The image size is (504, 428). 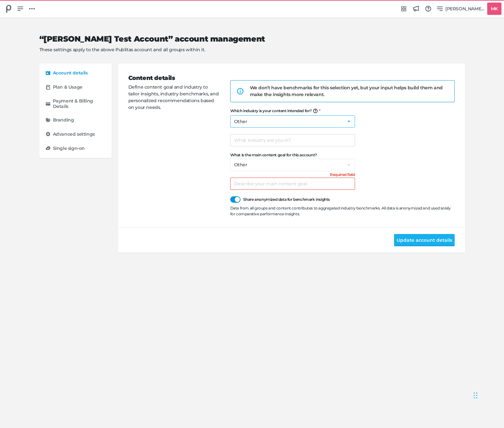 What do you see at coordinates (342, 211) in the screenshot?
I see `div: Data from all groups and content contributes to aggregated industry benchmarks. All data is anony...` at bounding box center [342, 211].